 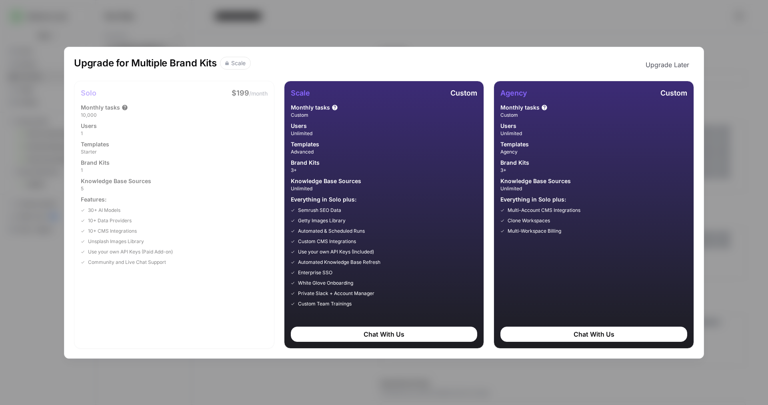 What do you see at coordinates (544, 210) in the screenshot?
I see `span: Multi-Account CMS Integrations` at bounding box center [544, 210].